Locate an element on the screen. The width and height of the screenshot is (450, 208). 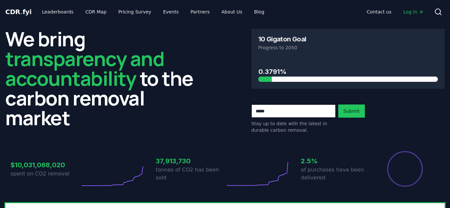
p: Progress to 2050 is located at coordinates (348, 48).